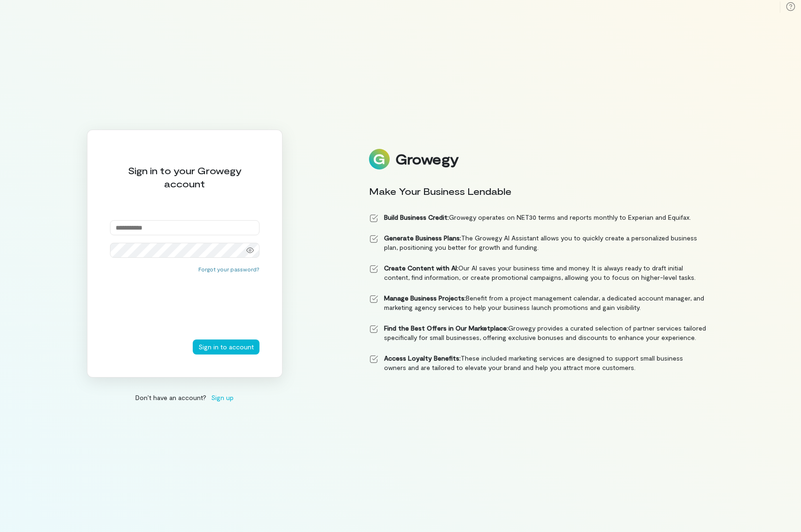 The height and width of the screenshot is (532, 801). Describe the element at coordinates (226, 347) in the screenshot. I see `button: Sign in to account` at that location.